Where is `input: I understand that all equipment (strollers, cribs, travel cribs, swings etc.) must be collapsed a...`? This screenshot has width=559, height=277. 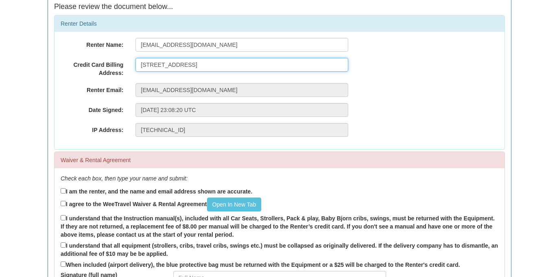 input: I understand that all equipment (strollers, cribs, travel cribs, swings etc.) must be collapsed a... is located at coordinates (63, 245).